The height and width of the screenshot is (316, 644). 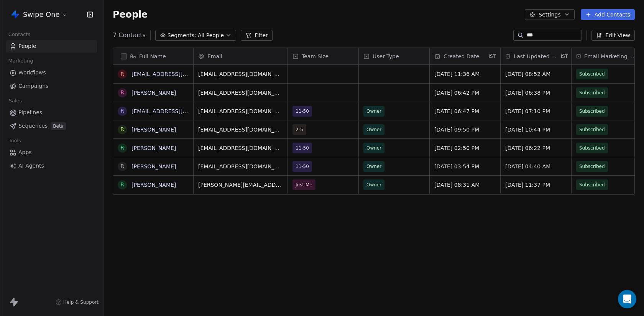 What do you see at coordinates (31, 165) in the screenshot?
I see `span: AI Agents` at bounding box center [31, 165].